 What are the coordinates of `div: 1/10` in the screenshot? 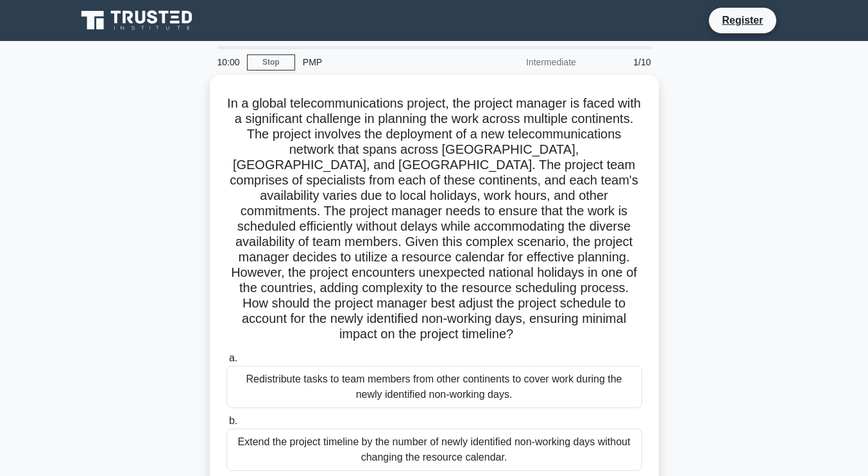 It's located at (621, 62).